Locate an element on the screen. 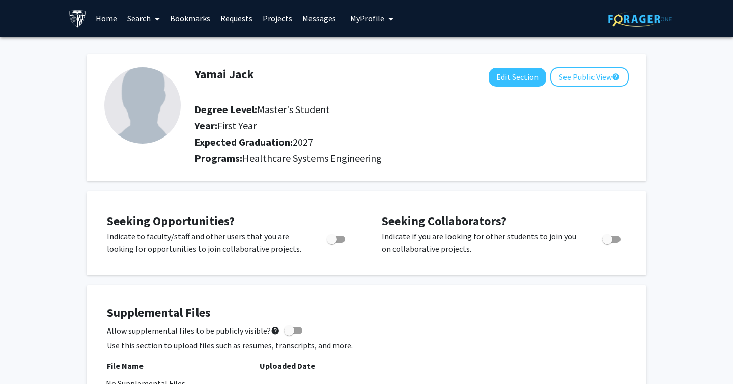  a: Home is located at coordinates (106, 18).